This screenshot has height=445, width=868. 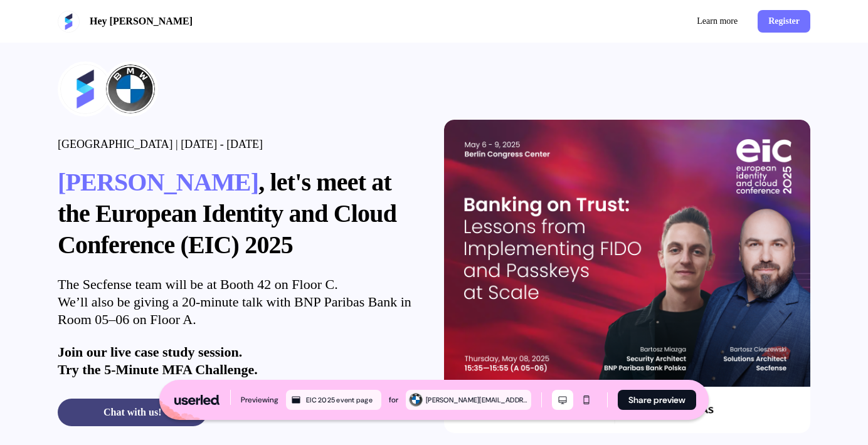 I want to click on p: , let's meet at the European Identity and Cloud Conference (EIC) 2025, so click(x=241, y=214).